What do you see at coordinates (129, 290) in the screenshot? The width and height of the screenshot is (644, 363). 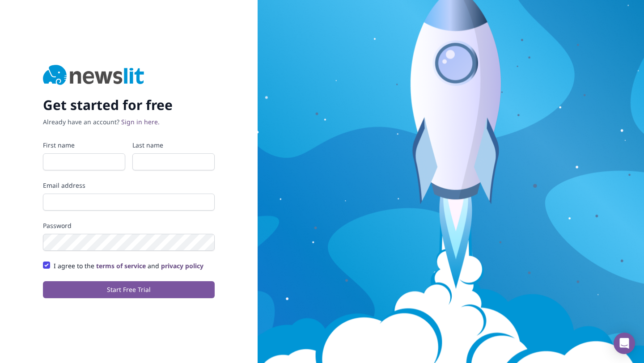 I see `button: Start Free Trial` at bounding box center [129, 290].